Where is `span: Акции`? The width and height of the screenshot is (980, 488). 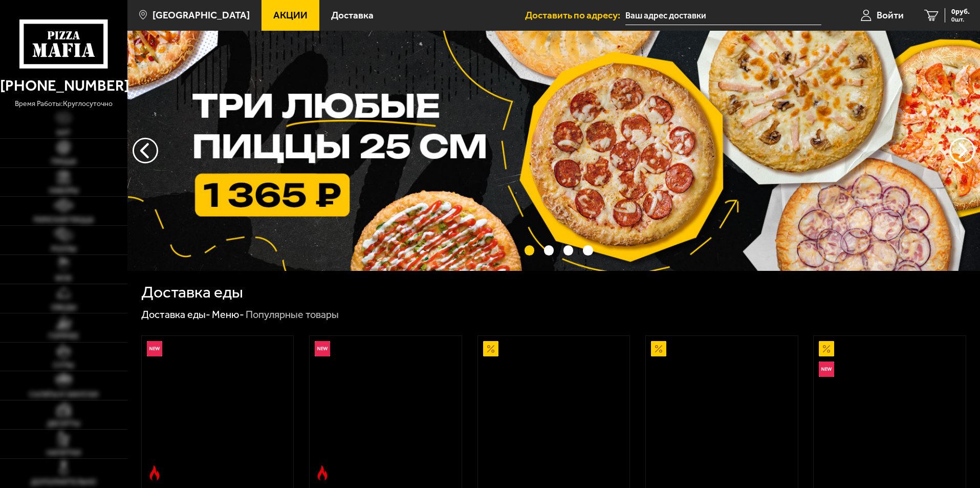
span: Акции is located at coordinates (290, 15).